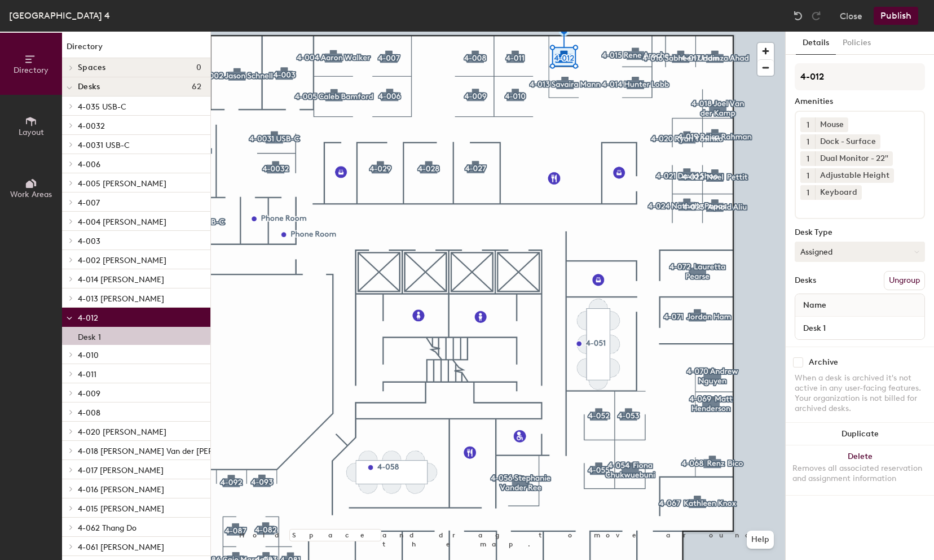  Describe the element at coordinates (824, 362) in the screenshot. I see `div: Archive` at that location.